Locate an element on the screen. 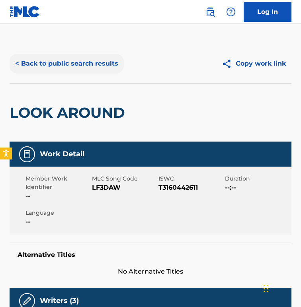  a: Public Search is located at coordinates (210, 12).